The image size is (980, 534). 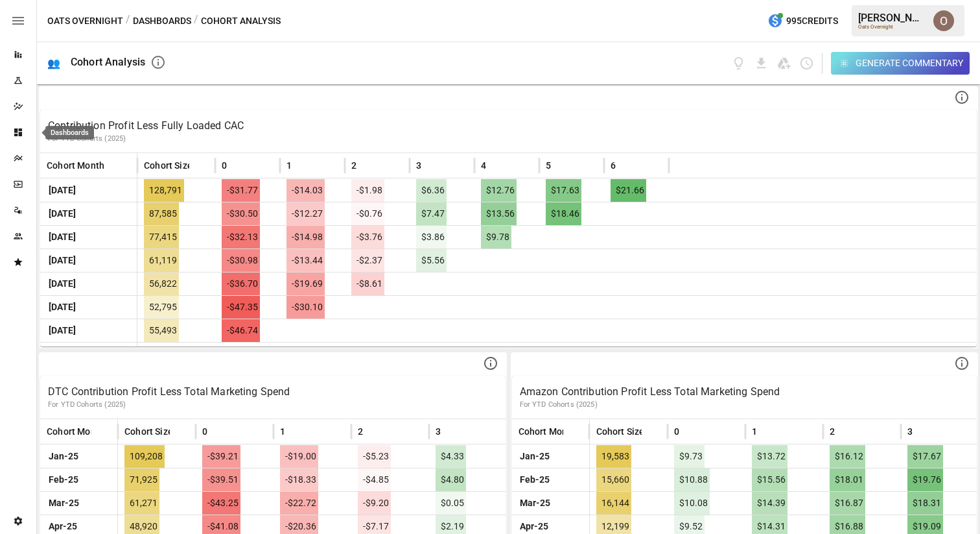 I want to click on span: 109,208, so click(x=144, y=456).